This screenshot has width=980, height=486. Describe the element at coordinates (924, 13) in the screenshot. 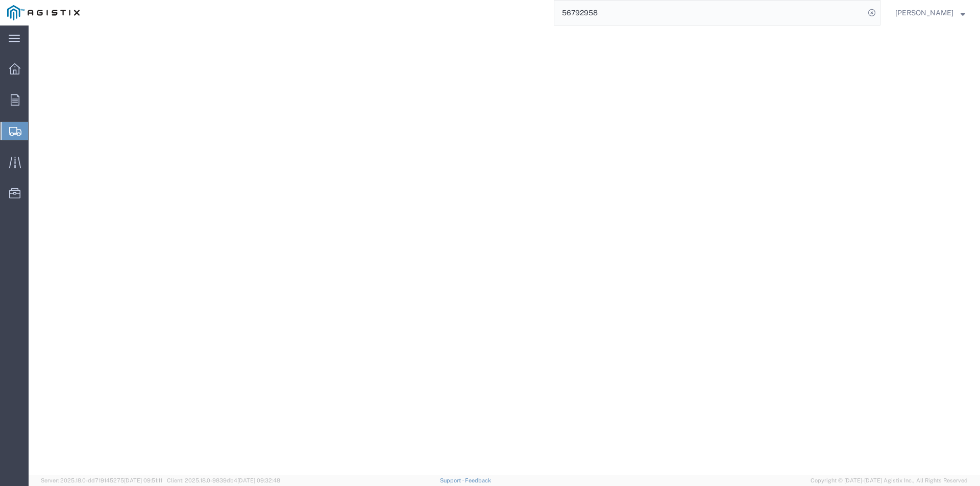

I see `span: Greg Gonzales` at that location.